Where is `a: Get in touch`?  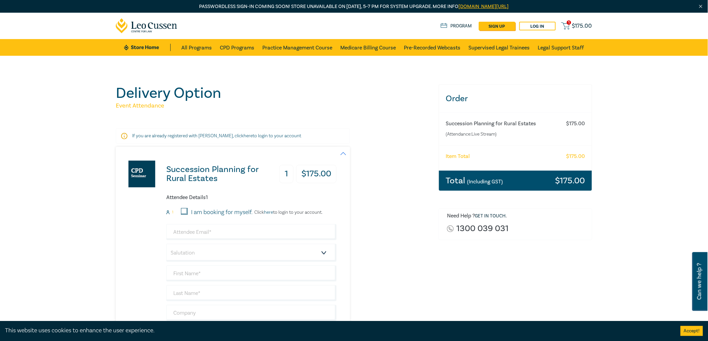 a: Get in touch is located at coordinates (490, 216).